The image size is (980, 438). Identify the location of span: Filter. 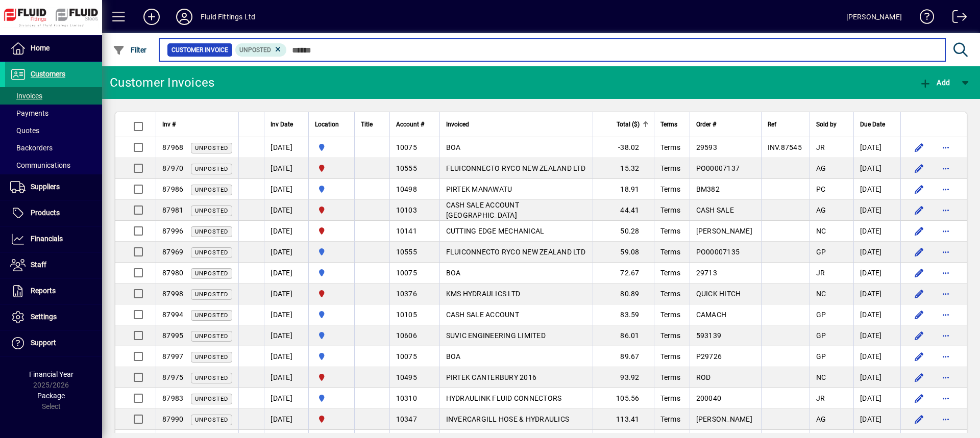
(130, 50).